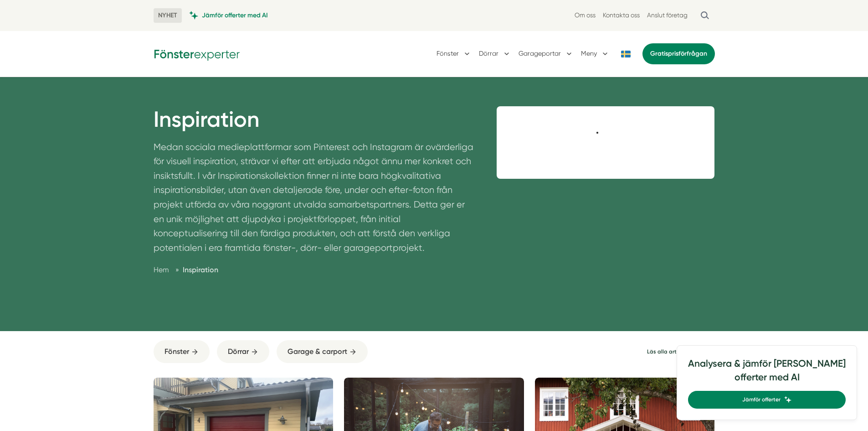  I want to click on span: Fönster, so click(177, 351).